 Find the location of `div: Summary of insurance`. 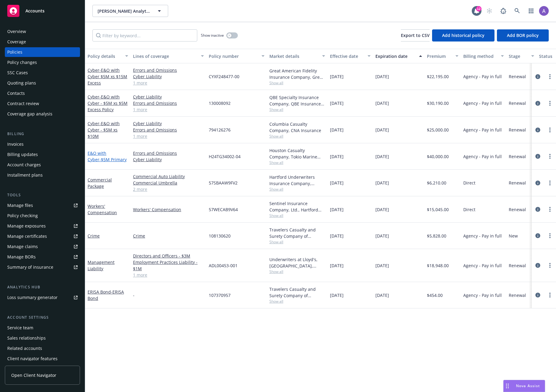

div: Summary of insurance is located at coordinates (30, 267).